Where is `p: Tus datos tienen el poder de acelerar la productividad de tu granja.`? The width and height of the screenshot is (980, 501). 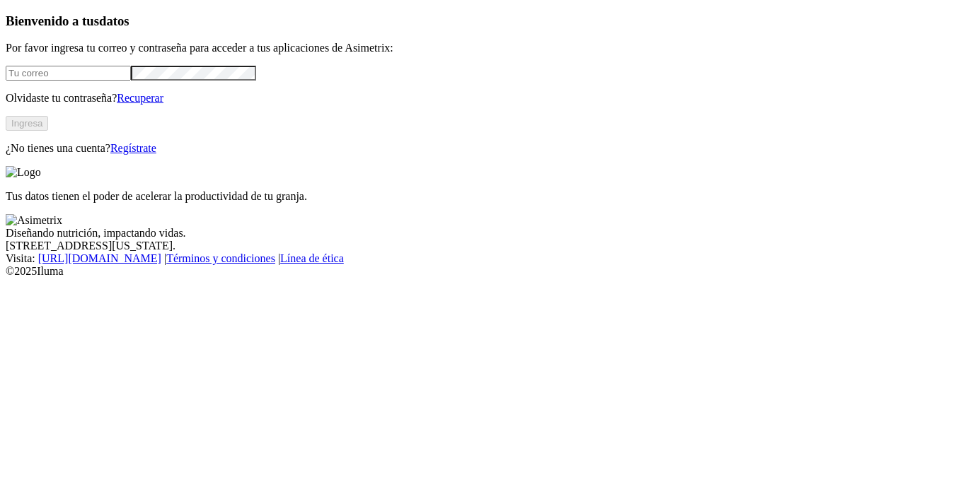 p: Tus datos tienen el poder de acelerar la productividad de tu granja. is located at coordinates (490, 197).